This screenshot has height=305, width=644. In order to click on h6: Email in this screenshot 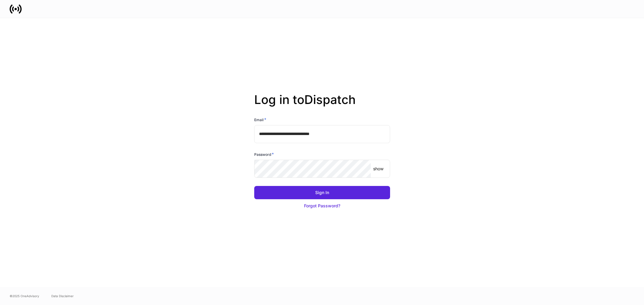, I will do `click(260, 120)`.